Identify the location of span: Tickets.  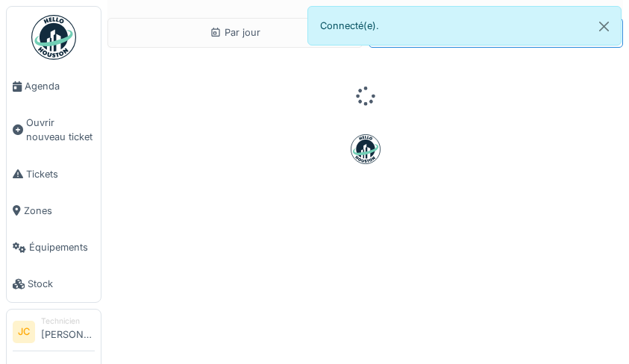
(61, 174).